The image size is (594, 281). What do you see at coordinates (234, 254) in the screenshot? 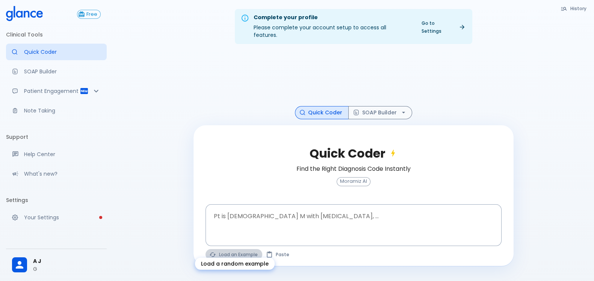
I see `button: Load a random example` at bounding box center [234, 254].